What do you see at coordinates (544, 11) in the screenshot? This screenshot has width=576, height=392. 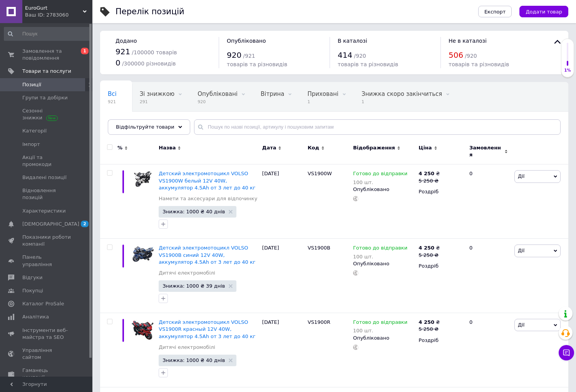 I see `span: Додати товар` at bounding box center [544, 11].